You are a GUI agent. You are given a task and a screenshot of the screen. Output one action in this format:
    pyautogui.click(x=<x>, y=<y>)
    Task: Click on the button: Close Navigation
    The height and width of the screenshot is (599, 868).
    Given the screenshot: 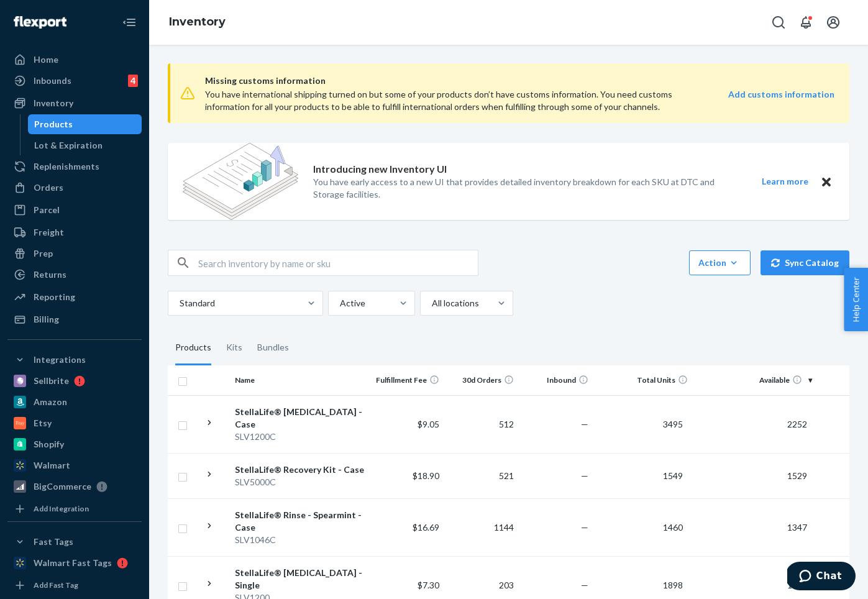 What is the action you would take?
    pyautogui.click(x=130, y=22)
    